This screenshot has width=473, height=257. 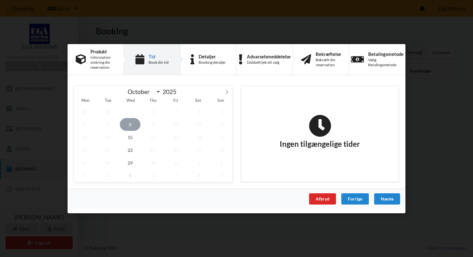 I want to click on div: Advarselsmeddelelse, so click(x=269, y=56).